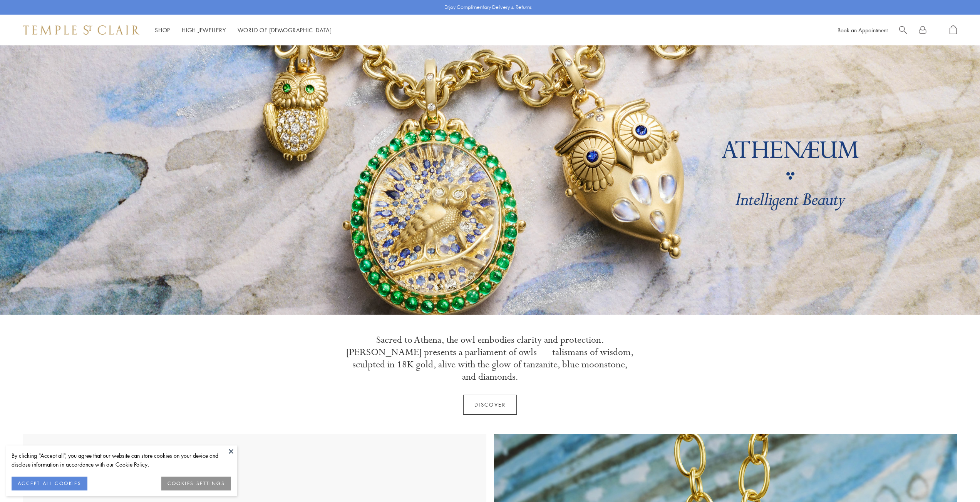 The width and height of the screenshot is (980, 502). Describe the element at coordinates (49, 484) in the screenshot. I see `button: ACCEPT ALL COOKIES` at that location.